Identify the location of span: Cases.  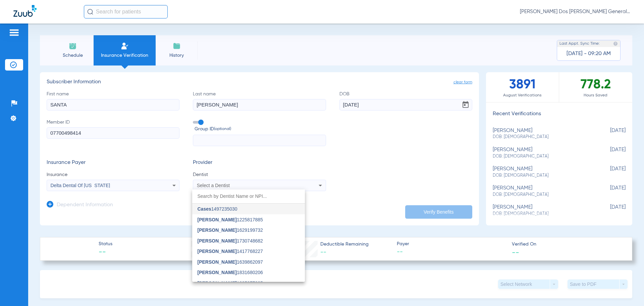
(204, 209).